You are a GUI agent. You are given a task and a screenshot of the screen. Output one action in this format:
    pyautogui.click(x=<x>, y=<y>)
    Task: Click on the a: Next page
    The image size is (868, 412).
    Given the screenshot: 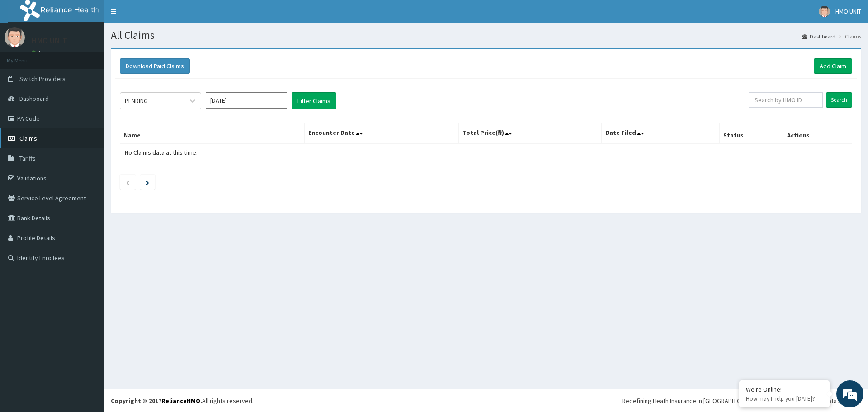 What is the action you would take?
    pyautogui.click(x=147, y=182)
    